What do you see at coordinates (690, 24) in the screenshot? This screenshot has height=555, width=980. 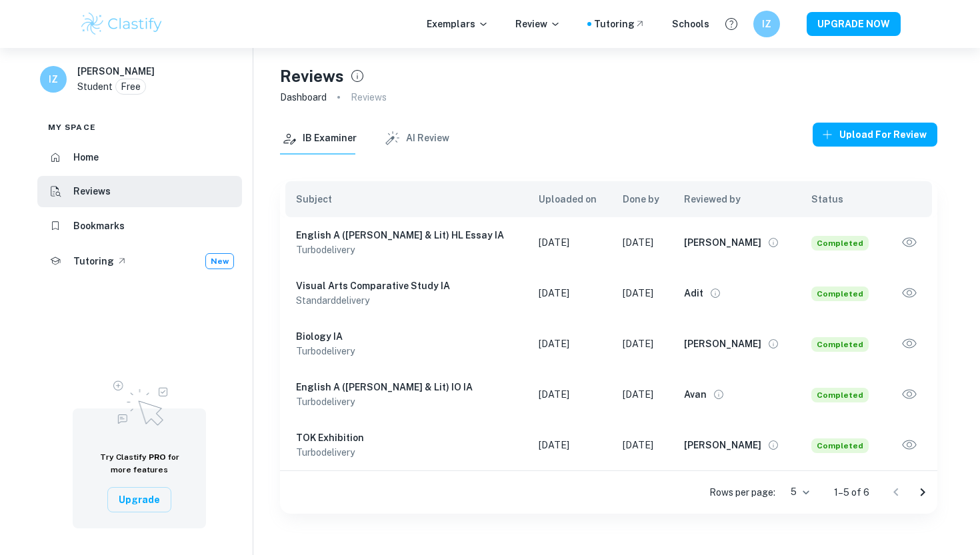 I see `a: Schools` at bounding box center [690, 24].